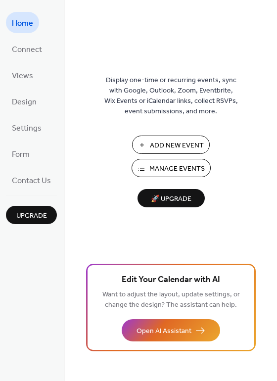 This screenshot has width=277, height=381. I want to click on span: Views, so click(22, 76).